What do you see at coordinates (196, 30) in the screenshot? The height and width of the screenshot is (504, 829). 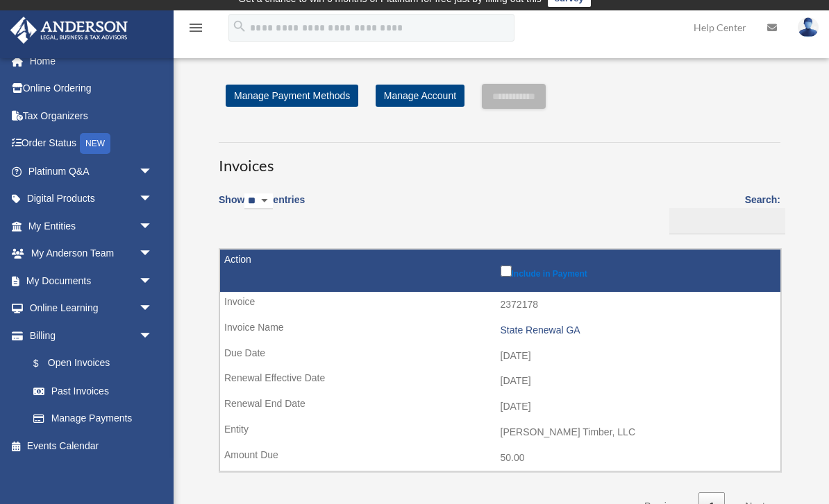 I see `a: menu` at bounding box center [196, 30].